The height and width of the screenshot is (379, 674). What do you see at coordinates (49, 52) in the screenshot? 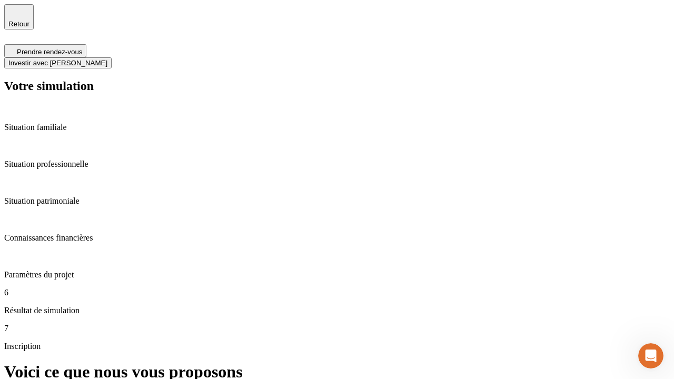
I see `span: Prendre rendez-vous` at bounding box center [49, 52].